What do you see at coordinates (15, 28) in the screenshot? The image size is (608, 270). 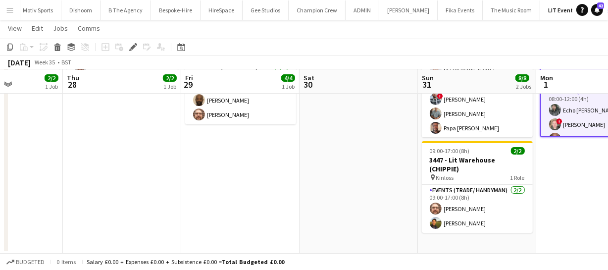 I see `span: View` at bounding box center [15, 28].